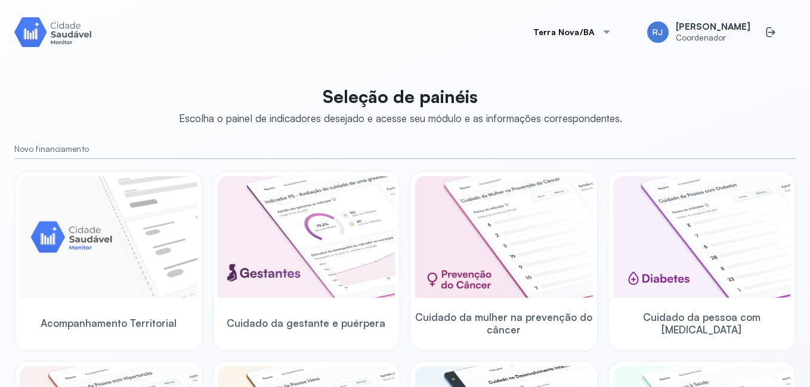 The width and height of the screenshot is (810, 387). Describe the element at coordinates (108, 237) in the screenshot. I see `img: placeholder-module-ilustration.png` at that location.